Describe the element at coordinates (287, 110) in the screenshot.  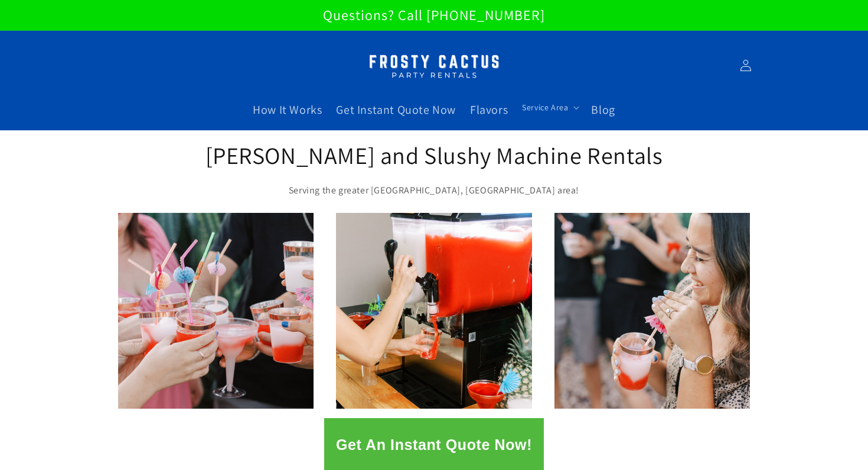
I see `a: How It Works` at that location.